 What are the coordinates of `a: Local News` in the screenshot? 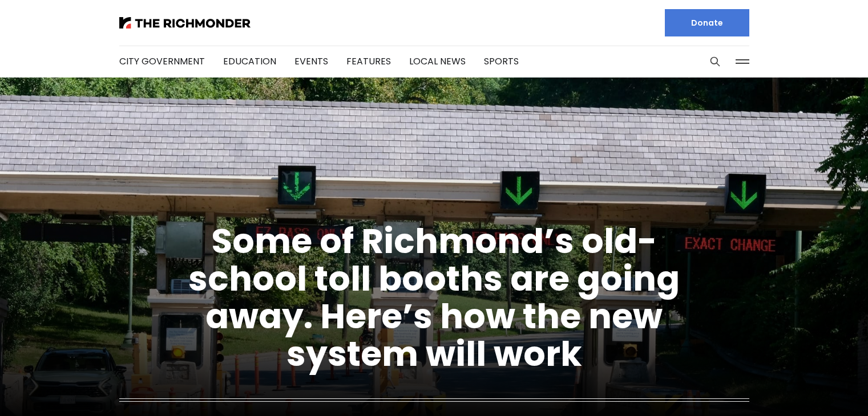 It's located at (437, 61).